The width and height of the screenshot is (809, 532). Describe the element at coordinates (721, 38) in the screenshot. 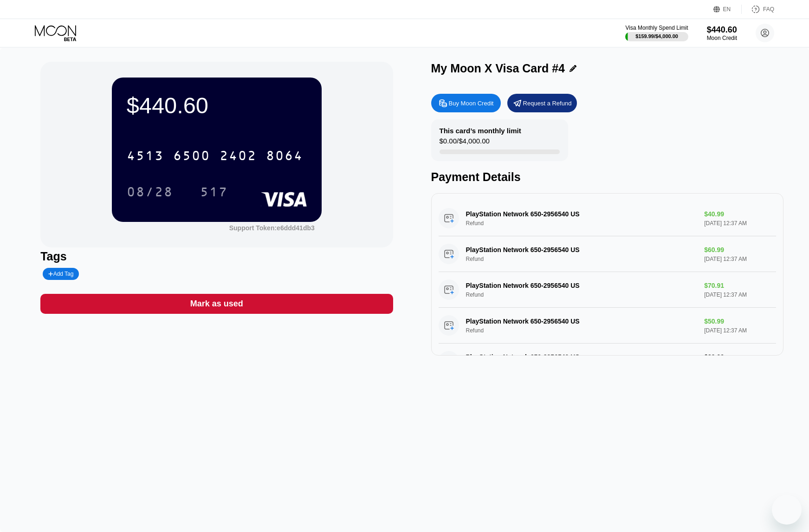

I see `div: Moon Credit` at that location.